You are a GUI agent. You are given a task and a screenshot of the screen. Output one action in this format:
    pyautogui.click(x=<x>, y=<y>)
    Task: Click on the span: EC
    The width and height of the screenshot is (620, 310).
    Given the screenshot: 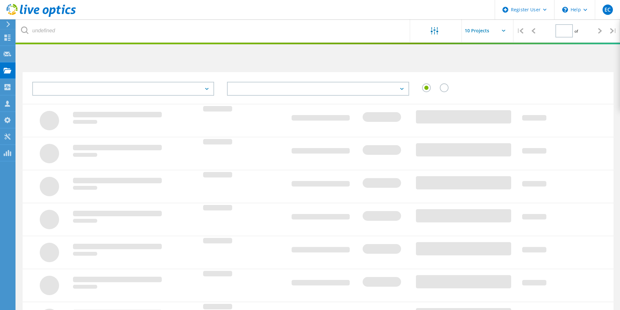 What is the action you would take?
    pyautogui.click(x=608, y=10)
    